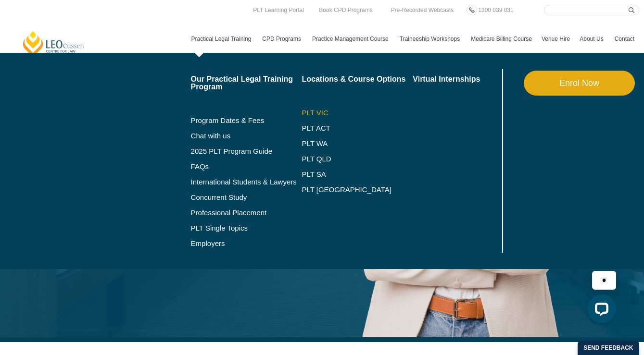 This screenshot has height=355, width=644. Describe the element at coordinates (116, 55) in the screenshot. I see `button: Open LiveChat chat widget` at that location.